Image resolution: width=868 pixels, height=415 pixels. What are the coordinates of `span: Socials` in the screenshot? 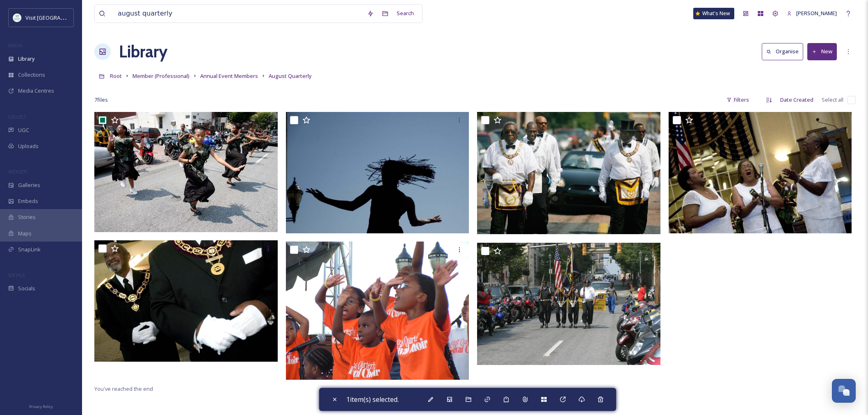 It's located at (27, 288).